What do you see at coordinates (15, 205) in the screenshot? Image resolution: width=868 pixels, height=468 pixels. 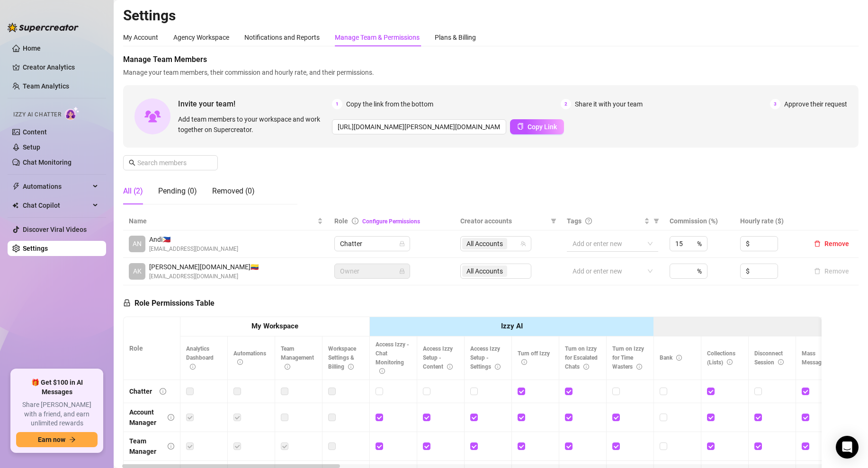 I see `img: Chat Copilot` at bounding box center [15, 205].